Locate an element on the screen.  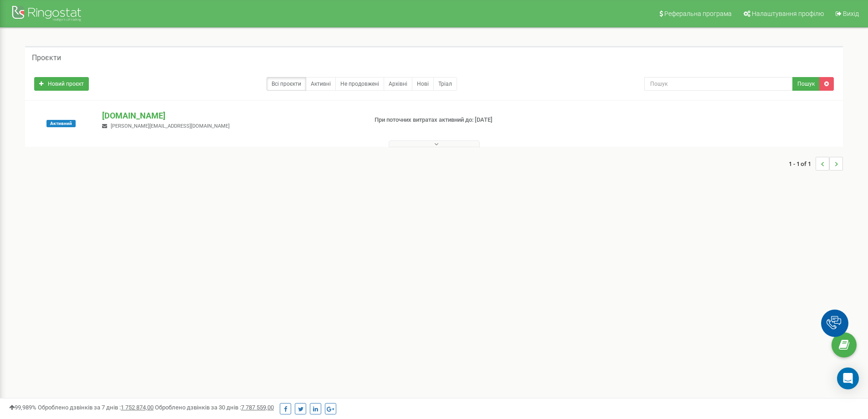
a: Активні is located at coordinates (321, 84).